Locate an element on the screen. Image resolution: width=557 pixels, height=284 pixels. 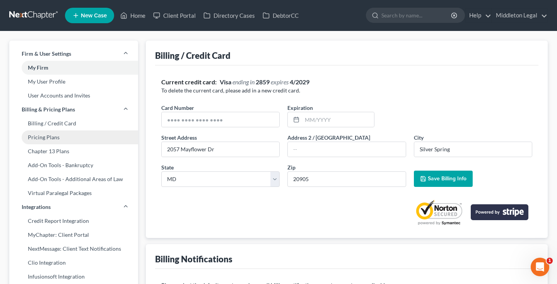
span: Billing & Pricing Plans is located at coordinates (48, 110).